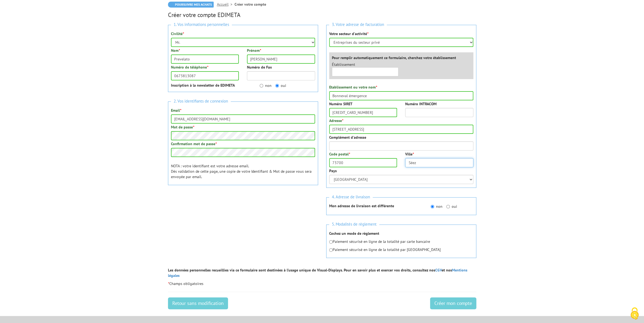 This screenshot has height=323, width=644. I want to click on span: 3. Votre adresse de facturation, so click(358, 25).